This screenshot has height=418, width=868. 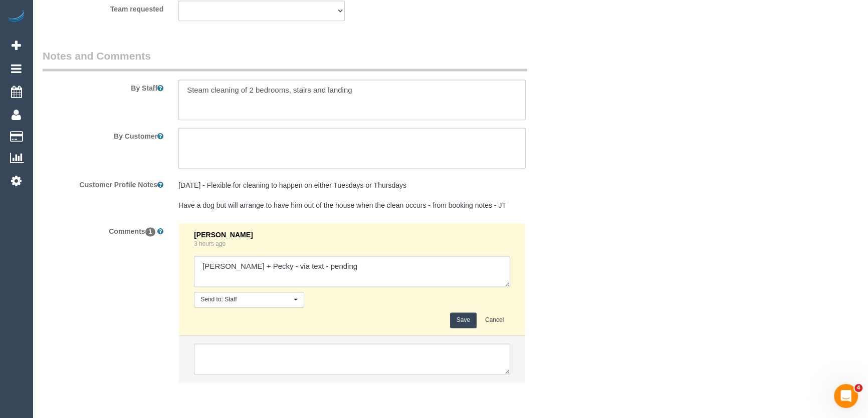 I want to click on span: 4, so click(x=859, y=388).